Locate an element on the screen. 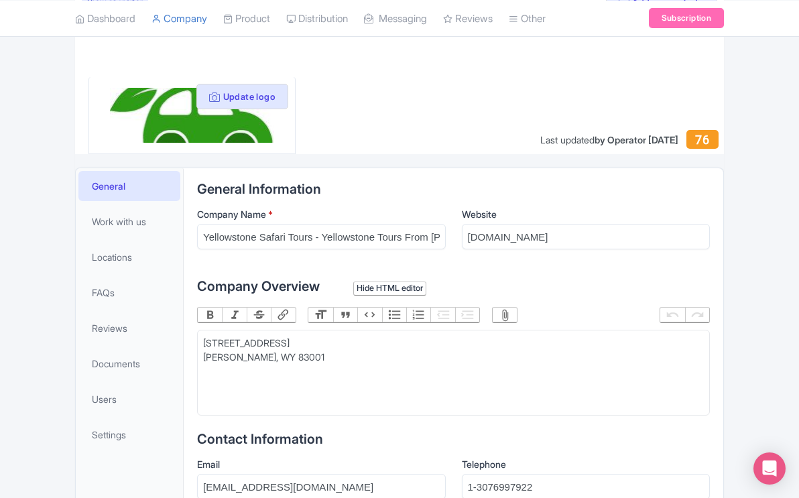 This screenshot has width=799, height=498. button: Strikethrough is located at coordinates (259, 315).